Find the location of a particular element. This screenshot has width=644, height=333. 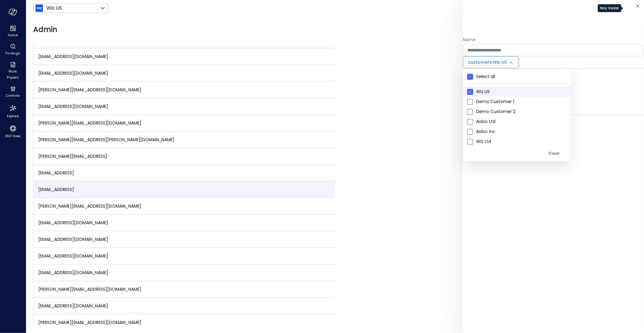

div: Wiz Ltd is located at coordinates (521, 142).